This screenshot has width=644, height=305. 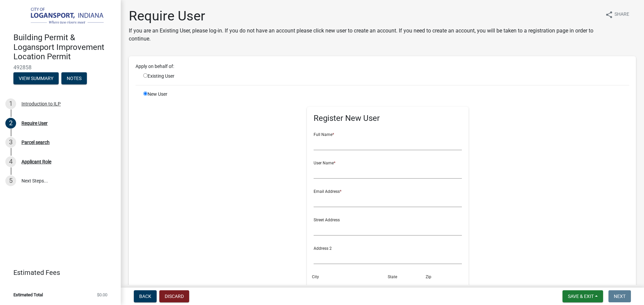 I want to click on p: If you are an Existing User, please log-in. If you do not have an account please click new user t..., so click(x=364, y=35).